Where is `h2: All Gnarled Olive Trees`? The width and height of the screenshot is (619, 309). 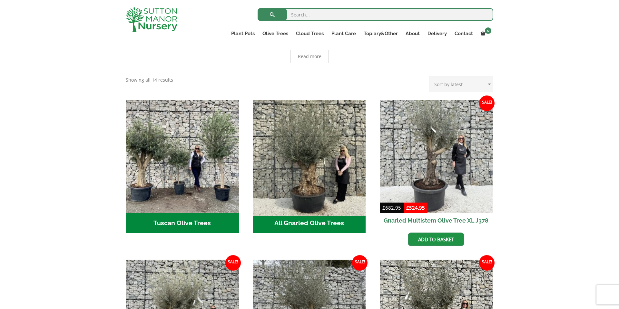
h2: All Gnarled Olive Trees is located at coordinates (309, 223).